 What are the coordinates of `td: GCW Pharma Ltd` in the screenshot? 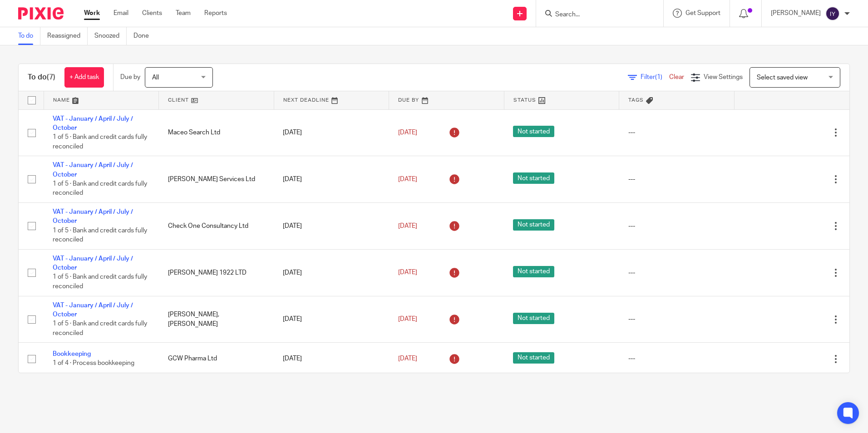 It's located at (217, 359).